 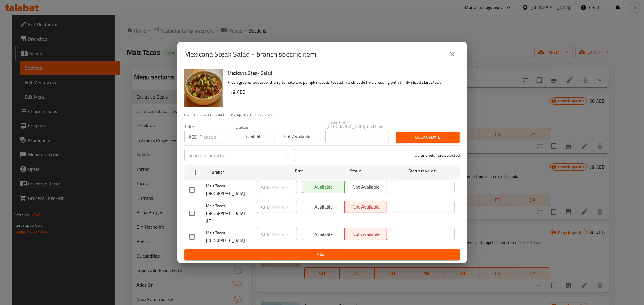 I want to click on button: close, so click(x=453, y=54).